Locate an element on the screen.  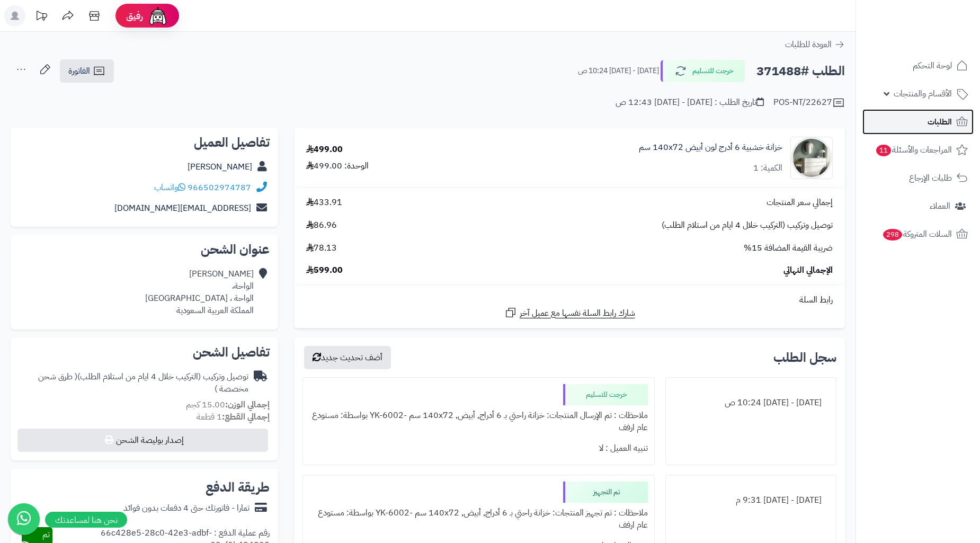
h3: سجل الطلب is located at coordinates (804, 358).